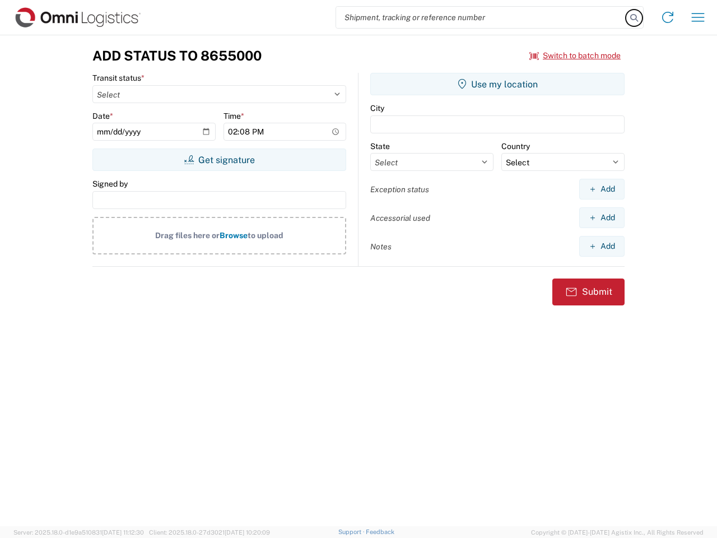  Describe the element at coordinates (399, 189) in the screenshot. I see `label: Exception status` at that location.